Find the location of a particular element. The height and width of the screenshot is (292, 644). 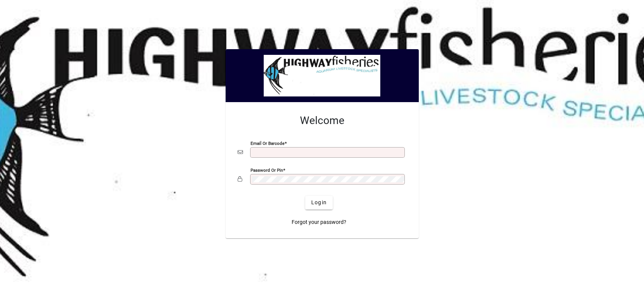

mat-label: Password or Pin is located at coordinates (267, 170).